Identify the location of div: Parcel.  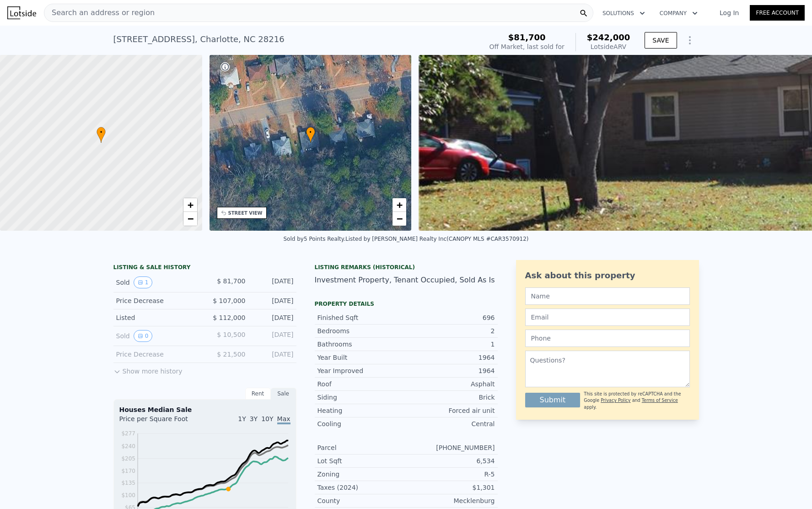
(361, 448).